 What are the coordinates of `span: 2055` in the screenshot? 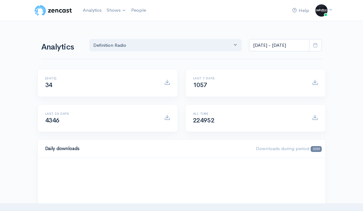 It's located at (316, 149).